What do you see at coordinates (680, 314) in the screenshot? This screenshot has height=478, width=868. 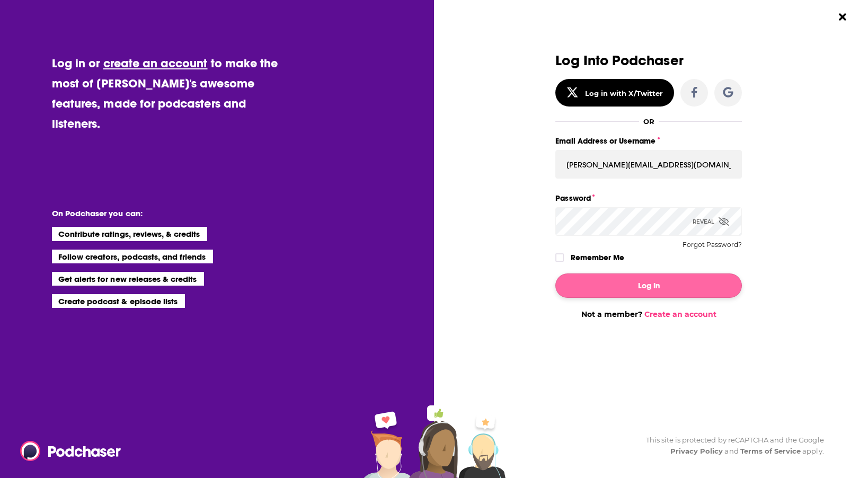 I see `a: Create an account` at bounding box center [680, 314].